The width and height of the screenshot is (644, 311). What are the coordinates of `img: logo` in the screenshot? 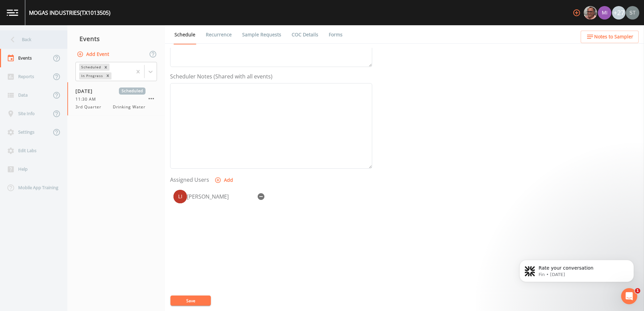 It's located at (13, 13).